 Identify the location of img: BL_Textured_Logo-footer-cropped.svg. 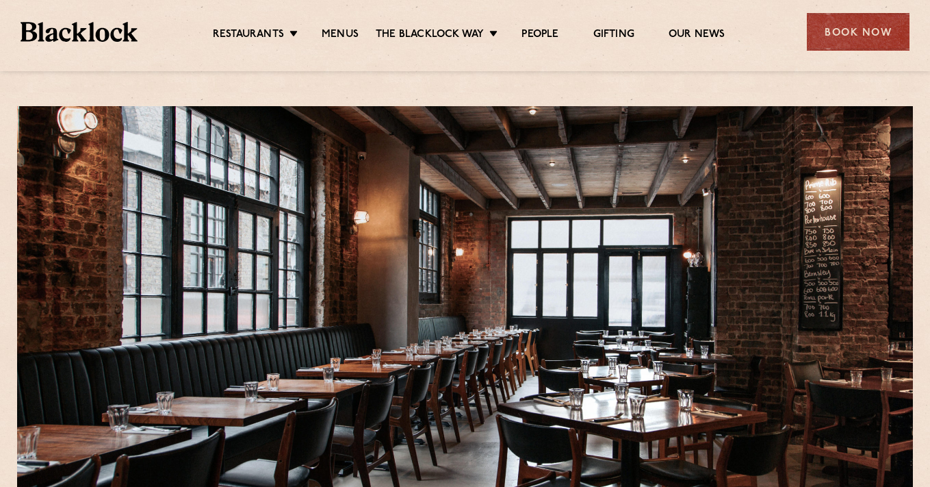
(79, 31).